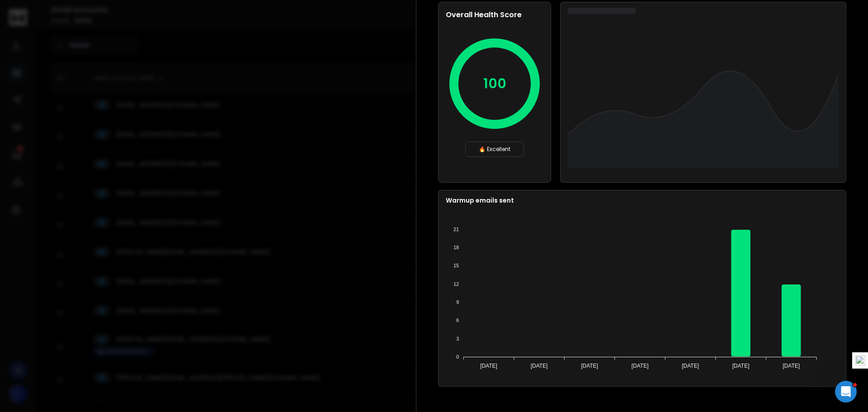 The image size is (868, 412). Describe the element at coordinates (456, 248) in the screenshot. I see `tspan: 18` at that location.